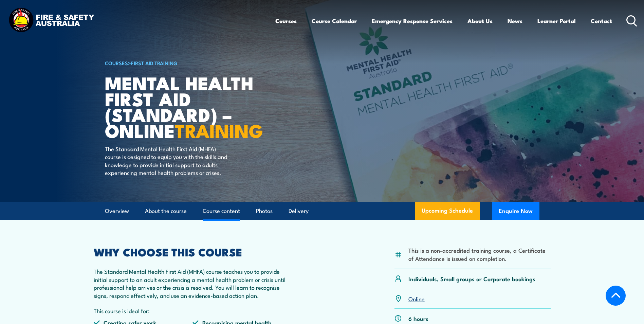 The image size is (644, 324). What do you see at coordinates (334, 21) in the screenshot?
I see `a: Course Calendar` at bounding box center [334, 21].